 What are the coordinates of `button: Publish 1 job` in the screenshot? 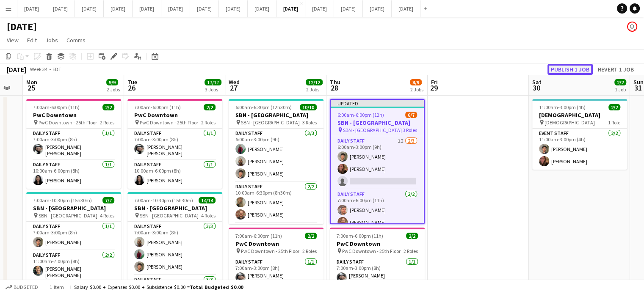 It's located at (569, 70).